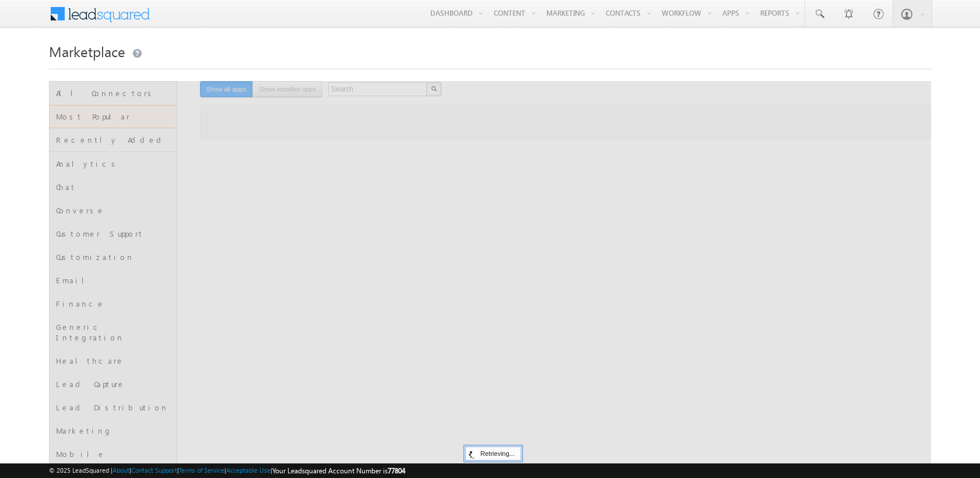  What do you see at coordinates (396, 470) in the screenshot?
I see `span: 77804` at bounding box center [396, 470].